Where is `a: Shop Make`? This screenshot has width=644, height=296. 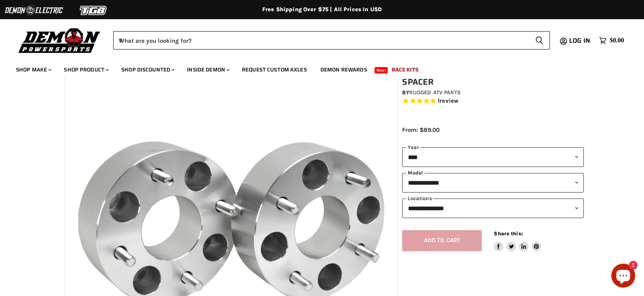
a: Shop Make is located at coordinates (33, 69).